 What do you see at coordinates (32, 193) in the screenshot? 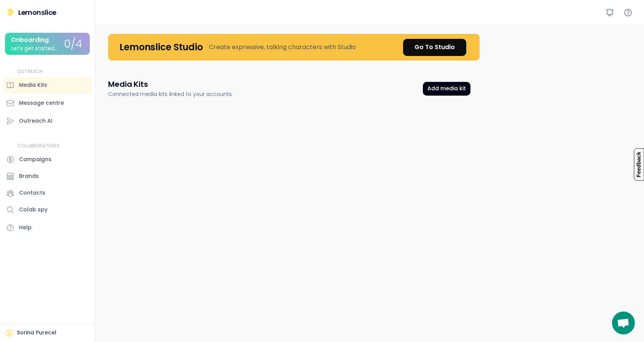
I see `div: Contacts` at bounding box center [32, 193].